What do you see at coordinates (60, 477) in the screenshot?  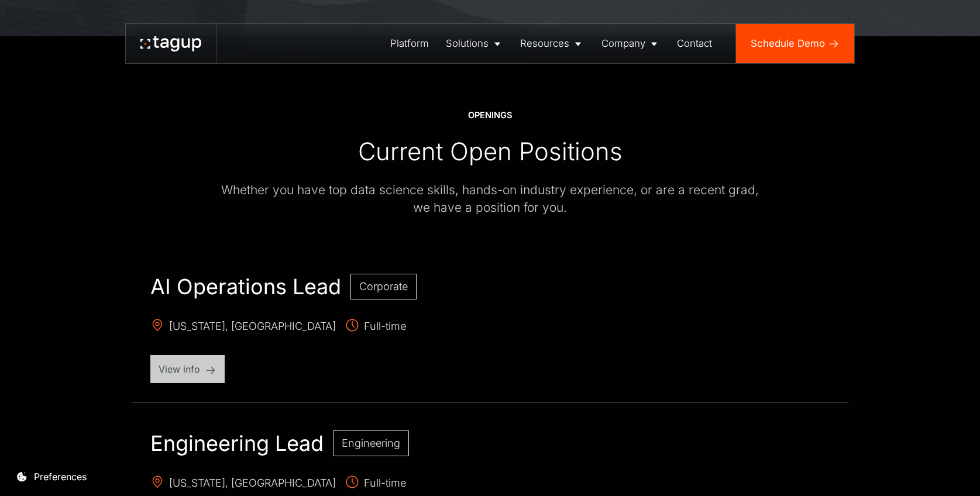 I see `div: Preferences` at bounding box center [60, 477].